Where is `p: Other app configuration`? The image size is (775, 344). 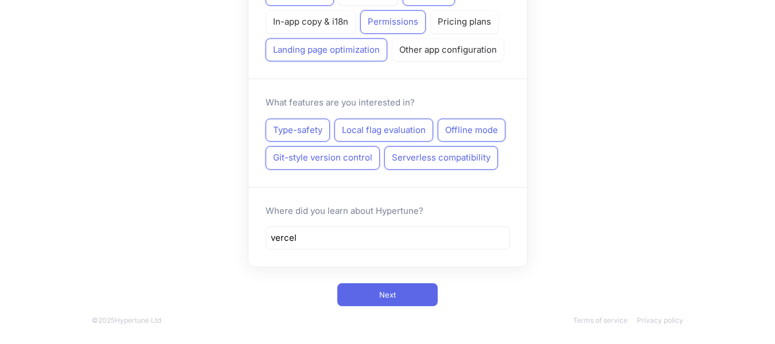 p: Other app configuration is located at coordinates (448, 50).